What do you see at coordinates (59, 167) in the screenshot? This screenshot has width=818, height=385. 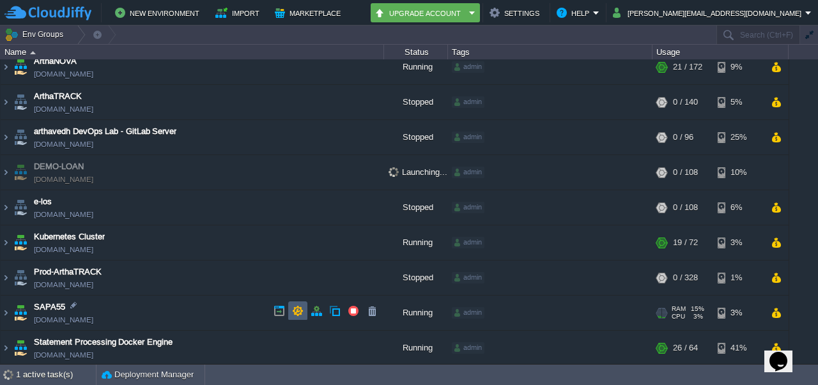 I see `a: DEMO-LOAN` at bounding box center [59, 167].